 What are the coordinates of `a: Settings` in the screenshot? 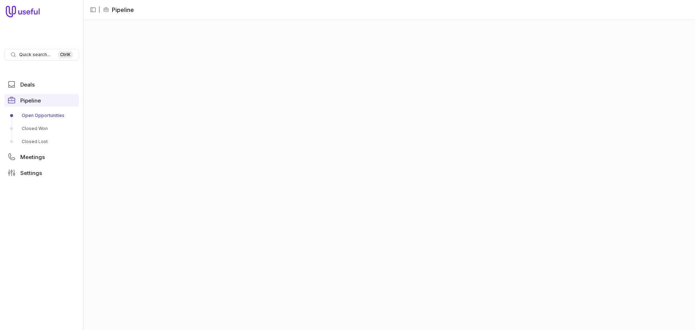 It's located at (42, 173).